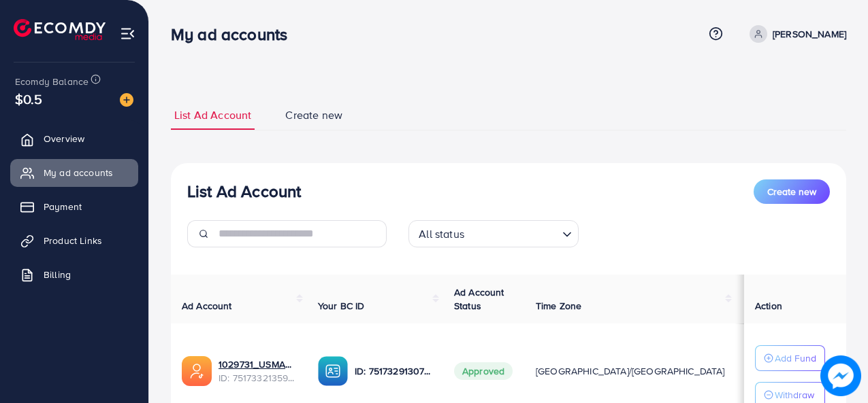  I want to click on span: Billing, so click(58, 275).